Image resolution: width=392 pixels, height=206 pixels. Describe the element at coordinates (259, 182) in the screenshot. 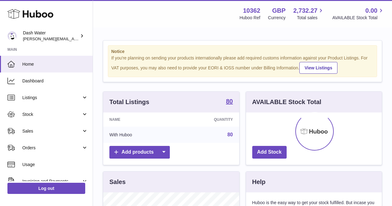

I see `h3: Help` at that location.